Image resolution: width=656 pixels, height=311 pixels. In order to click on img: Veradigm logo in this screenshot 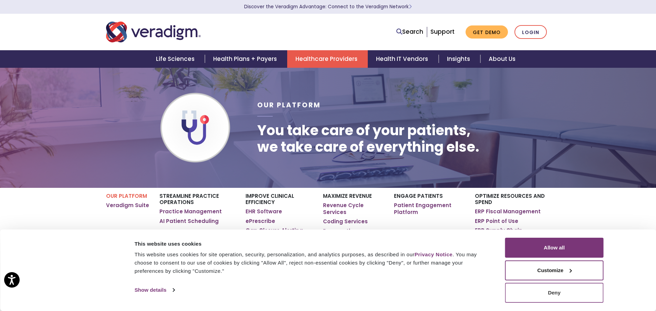, I will do `click(153, 32)`.